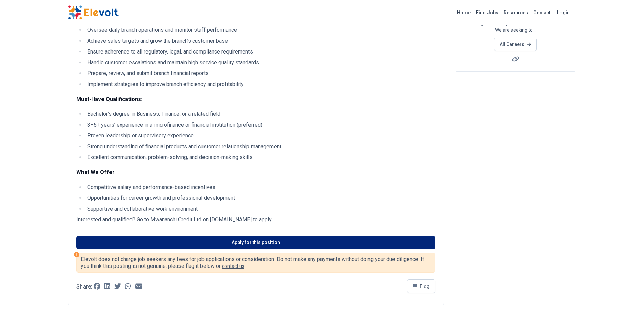 This screenshot has height=320, width=644. What do you see at coordinates (260, 63) in the screenshot?
I see `li: Handle customer escalations and maintain high service quality standards` at bounding box center [260, 63].